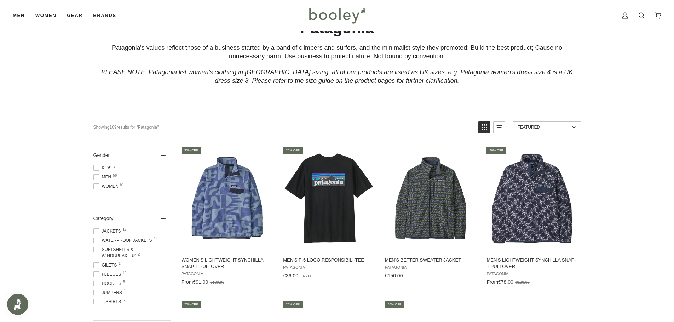 The width and height of the screenshot is (674, 322). Describe the element at coordinates (113, 127) in the screenshot. I see `b: 109` at that location.